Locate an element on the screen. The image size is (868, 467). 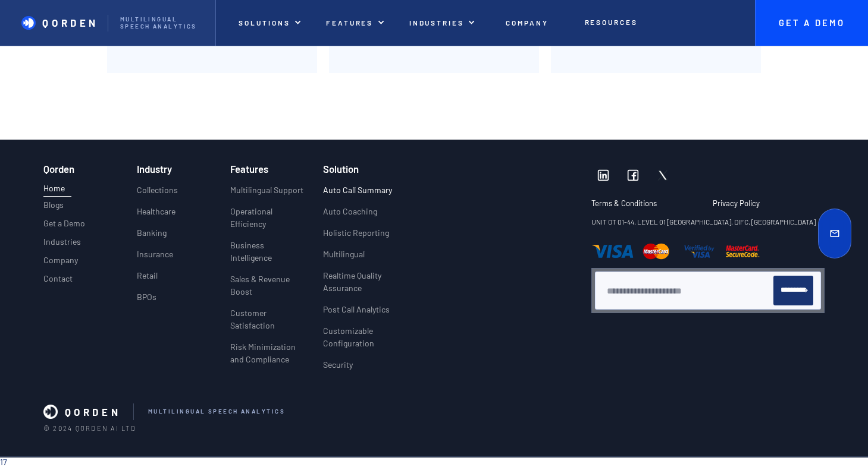
p: Terms & Conditions is located at coordinates (641, 204).